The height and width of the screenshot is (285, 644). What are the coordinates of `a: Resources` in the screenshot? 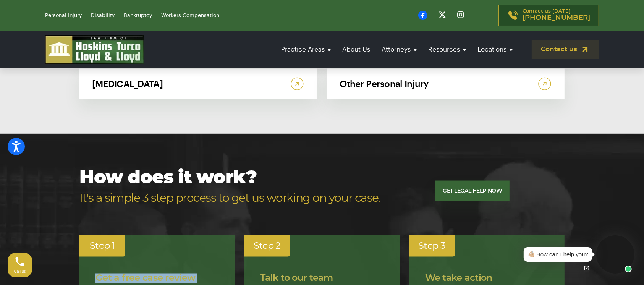 It's located at (447, 49).